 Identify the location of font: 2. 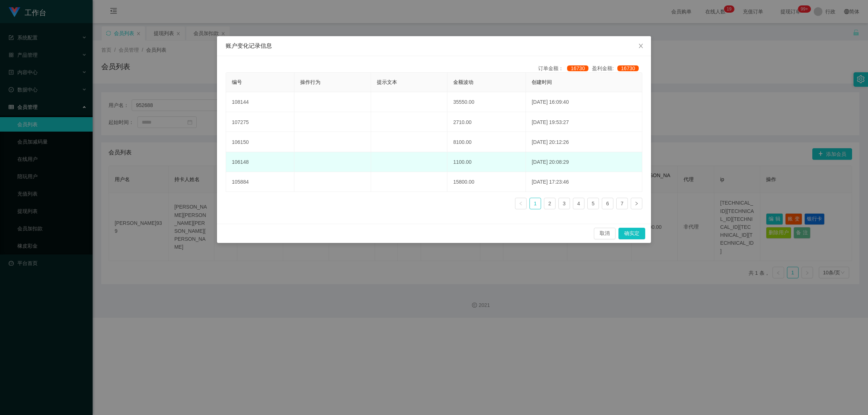
(550, 203).